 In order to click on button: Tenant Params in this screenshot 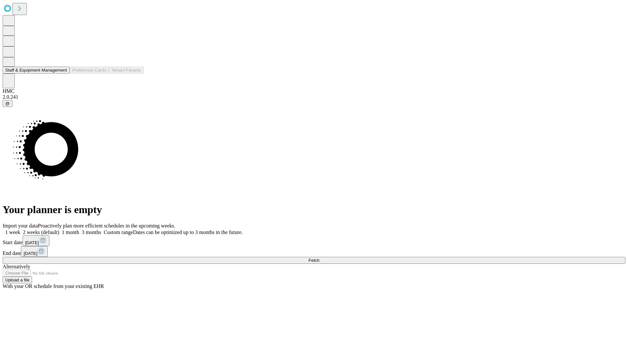, I will do `click(126, 70)`.